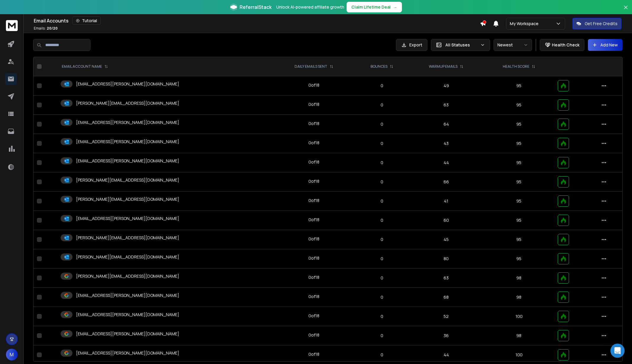 The image size is (632, 364). I want to click on span: ReferralStack, so click(255, 7).